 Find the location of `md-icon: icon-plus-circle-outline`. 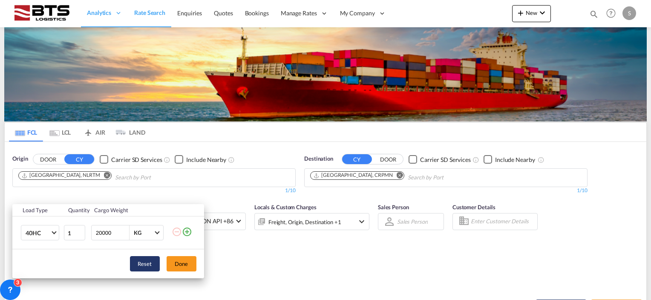

md-icon: icon-plus-circle-outline is located at coordinates (187, 232).